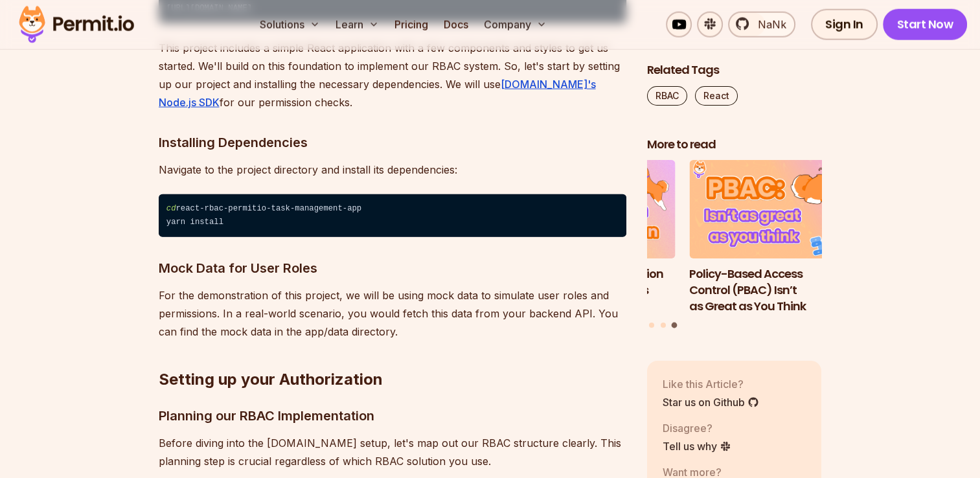 The height and width of the screenshot is (478, 980). Describe the element at coordinates (392, 75) in the screenshot. I see `p: This project includes a simple React application with a few components and styles to get us start...` at that location.